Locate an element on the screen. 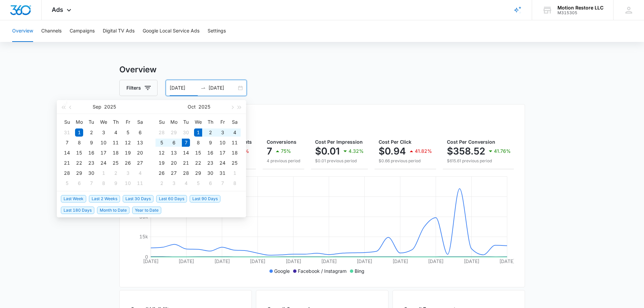 This screenshot has width=644, height=308. div: 22 is located at coordinates (79, 163).